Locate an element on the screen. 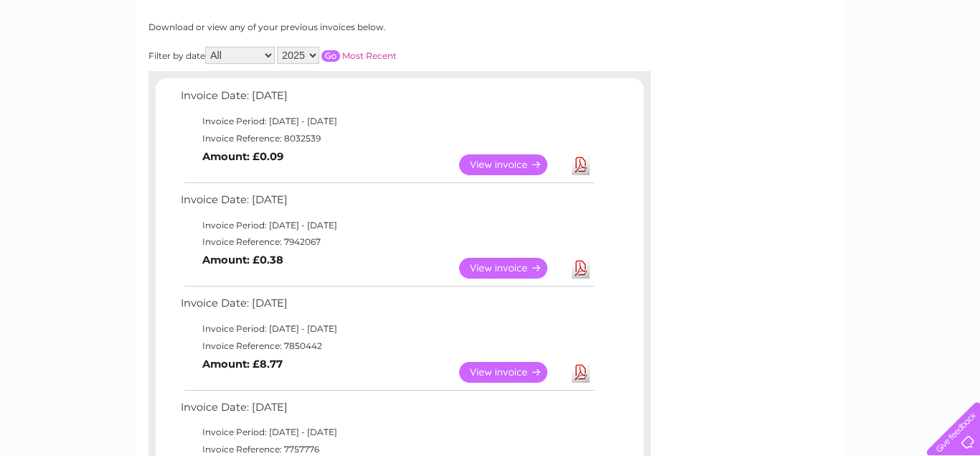 Image resolution: width=980 pixels, height=456 pixels. a: Contact is located at coordinates (902, 66).